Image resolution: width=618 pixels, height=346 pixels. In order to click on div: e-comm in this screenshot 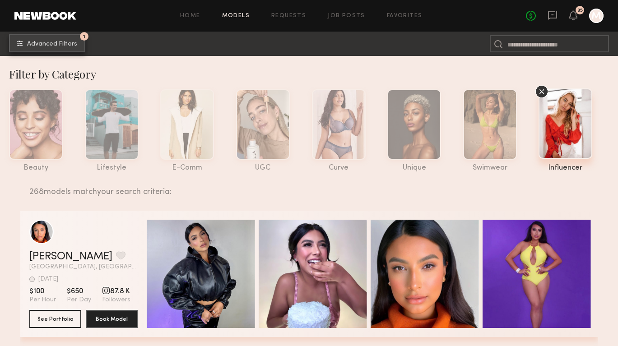, I will do `click(187, 168)`.